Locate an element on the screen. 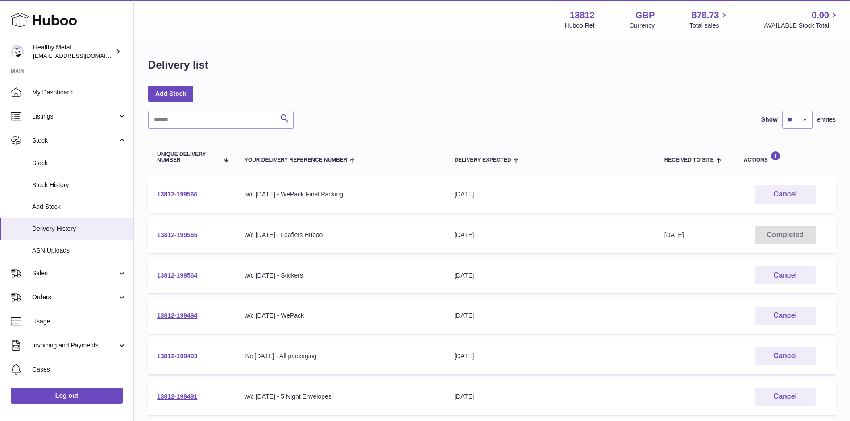 Image resolution: width=850 pixels, height=421 pixels. span: Orders is located at coordinates (74, 297).